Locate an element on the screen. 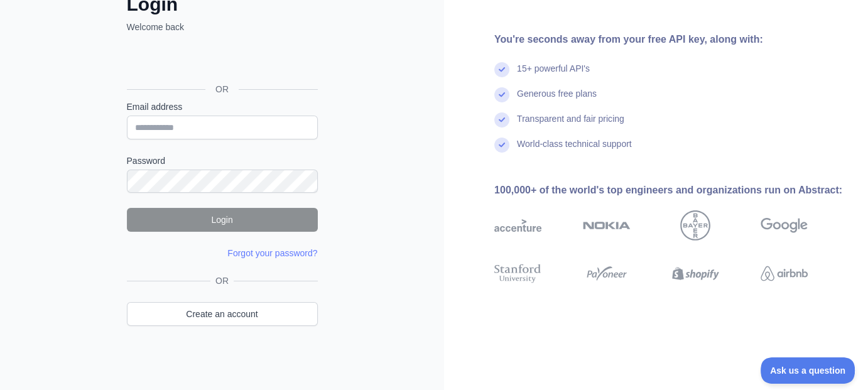  a: Create an account is located at coordinates (222, 314).